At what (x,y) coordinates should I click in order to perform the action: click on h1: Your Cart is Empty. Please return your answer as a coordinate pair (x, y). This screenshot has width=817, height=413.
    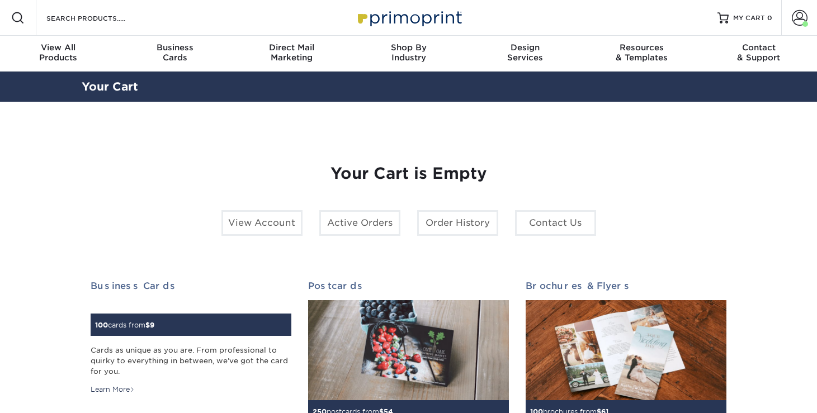
    Looking at the image, I should click on (409, 174).